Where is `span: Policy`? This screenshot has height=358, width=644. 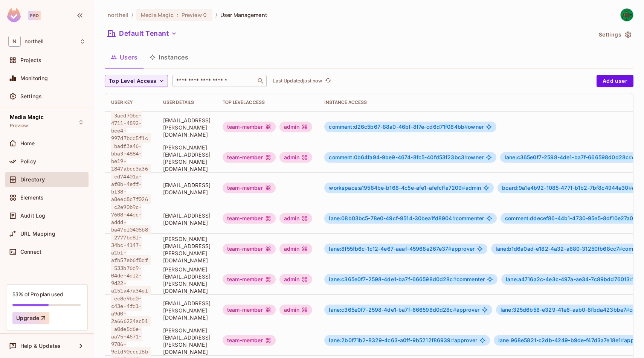
span: Policy is located at coordinates (28, 161).